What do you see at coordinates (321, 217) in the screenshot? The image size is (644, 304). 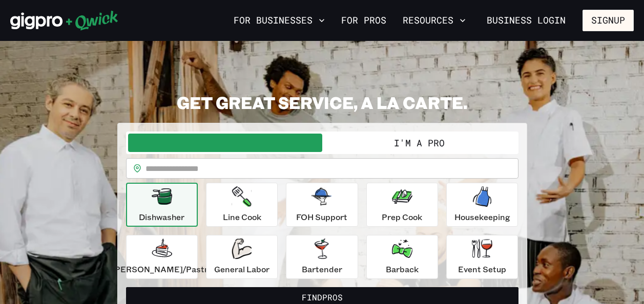 I see `p: FOH Support` at bounding box center [321, 217].